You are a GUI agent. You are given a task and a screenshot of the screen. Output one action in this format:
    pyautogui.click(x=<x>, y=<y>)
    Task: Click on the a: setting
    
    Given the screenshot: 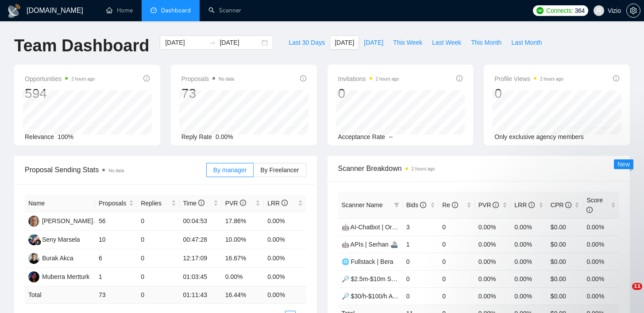 What is the action you would take?
    pyautogui.click(x=634, y=10)
    